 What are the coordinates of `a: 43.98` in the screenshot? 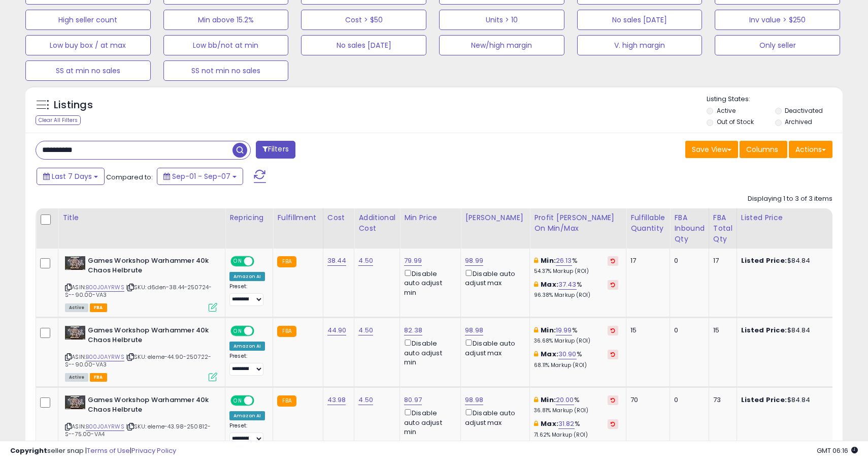 It's located at (336, 400).